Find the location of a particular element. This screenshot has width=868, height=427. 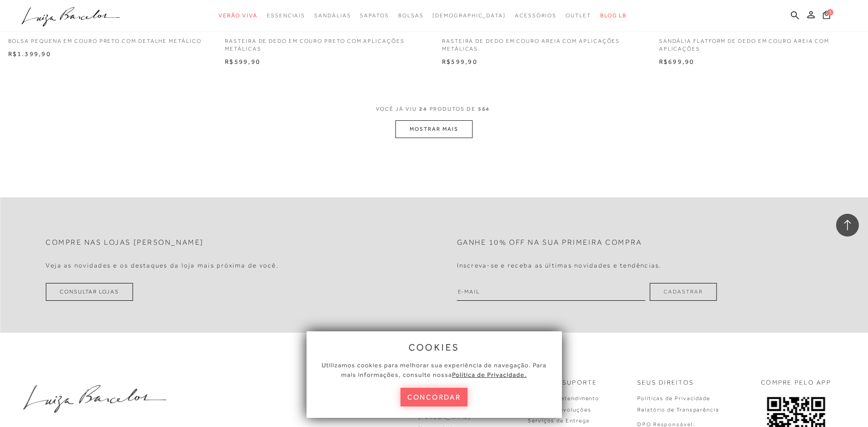

p: Seus Direitos is located at coordinates (665, 383).